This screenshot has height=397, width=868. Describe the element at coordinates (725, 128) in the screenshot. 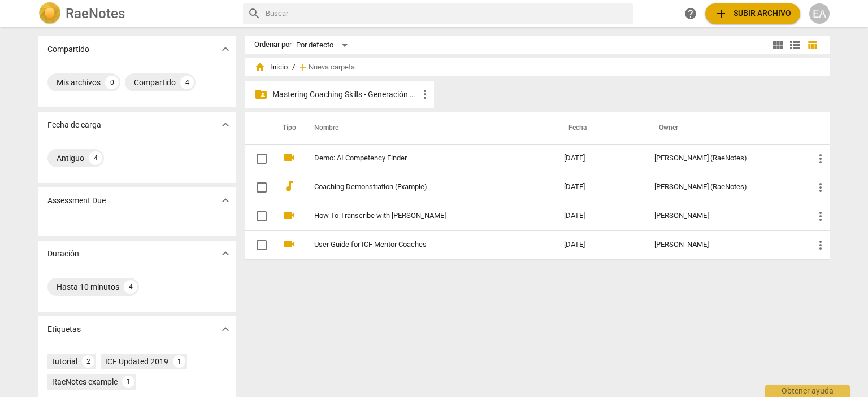

I see `th: Owner` at that location.